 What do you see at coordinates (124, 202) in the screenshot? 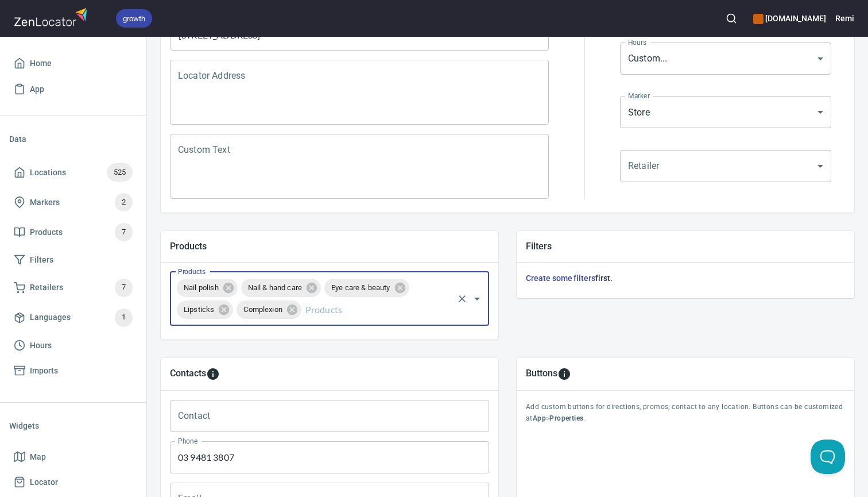
I see `span: 2` at bounding box center [124, 202].